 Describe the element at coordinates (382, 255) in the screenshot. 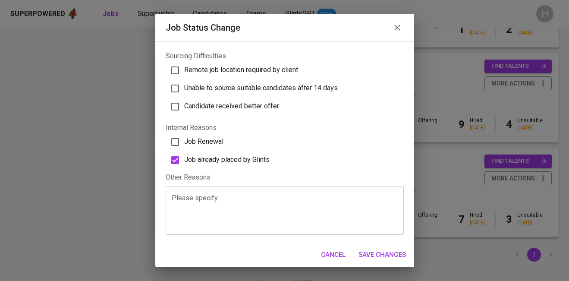

I see `button: Save Changes` at that location.